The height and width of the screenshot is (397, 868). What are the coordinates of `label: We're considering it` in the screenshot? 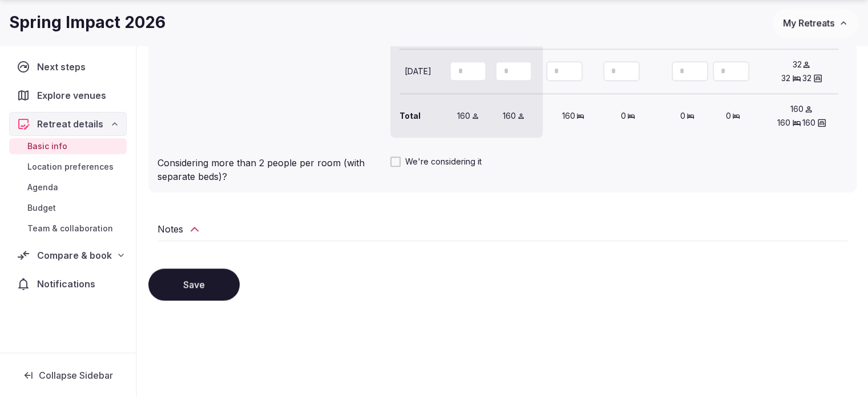 It's located at (618, 162).